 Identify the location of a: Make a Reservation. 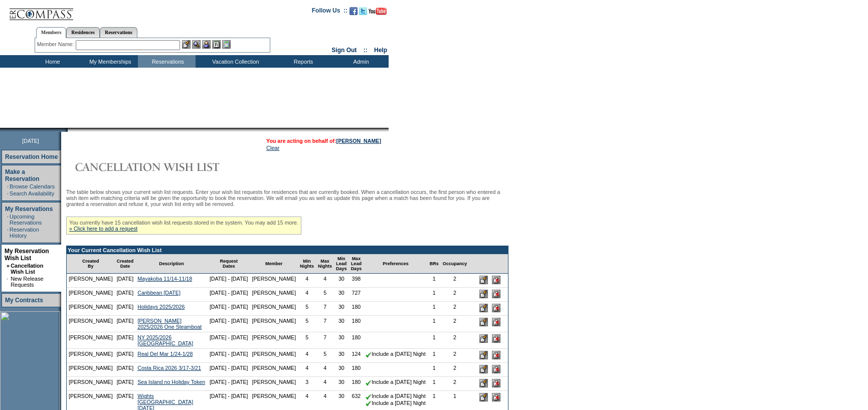
(22, 175).